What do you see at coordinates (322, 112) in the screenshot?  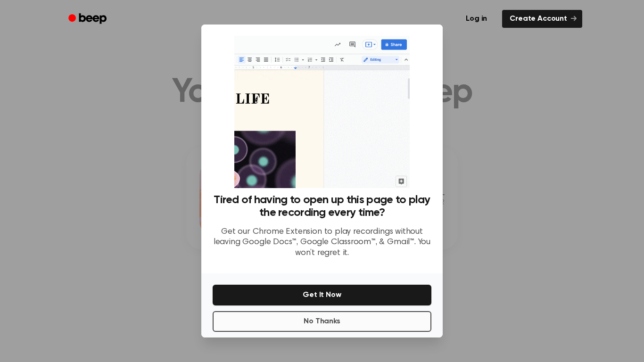 I see `img: Beep extension in action` at bounding box center [322, 112].